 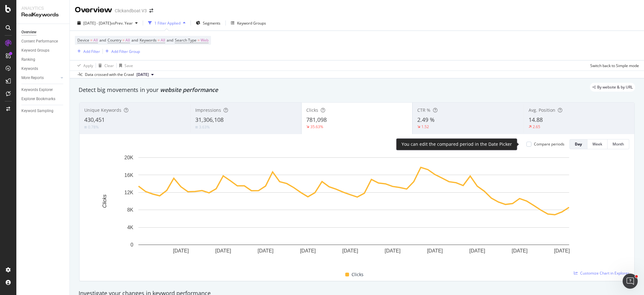 I want to click on div: More Reports, so click(x=33, y=78).